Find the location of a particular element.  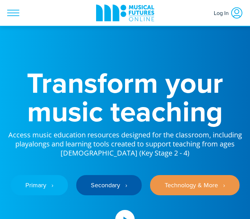

p: Access music education resources designed for the classroom, including playalongs and learning to... is located at coordinates (125, 142).